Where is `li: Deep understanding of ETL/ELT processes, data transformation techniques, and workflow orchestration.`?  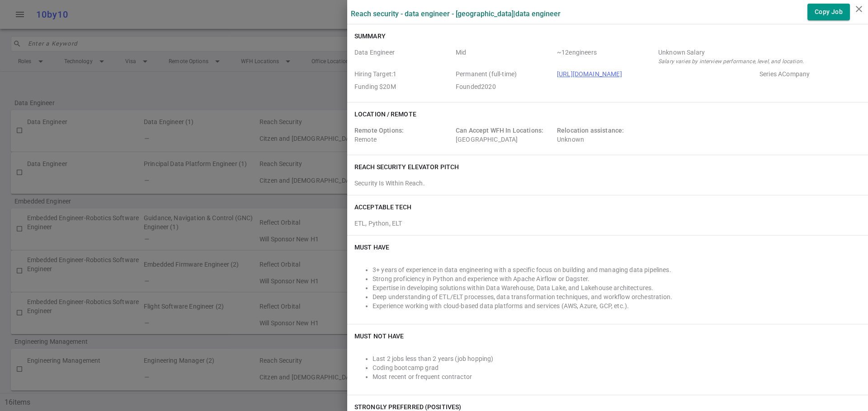
li: Deep understanding of ETL/ELT processes, data transformation techniques, and workflow orchestration. is located at coordinates (616, 297).